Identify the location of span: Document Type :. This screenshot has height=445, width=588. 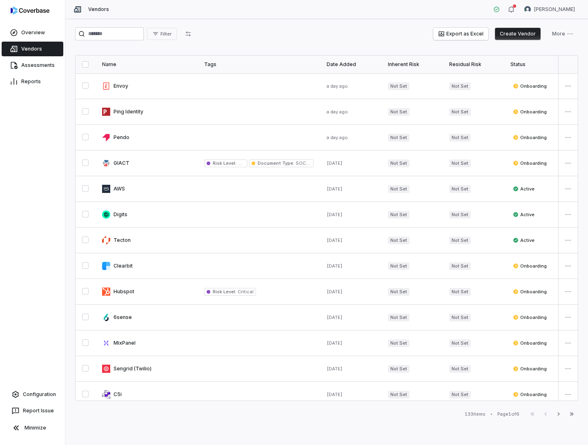
(276, 163).